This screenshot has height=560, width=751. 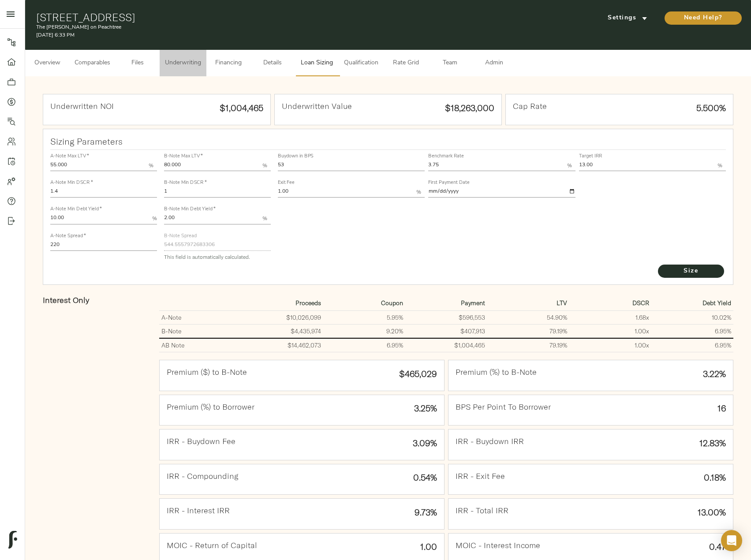 What do you see at coordinates (490, 441) in the screenshot?
I see `h4: IRR - Buydown IRR` at bounding box center [490, 441].